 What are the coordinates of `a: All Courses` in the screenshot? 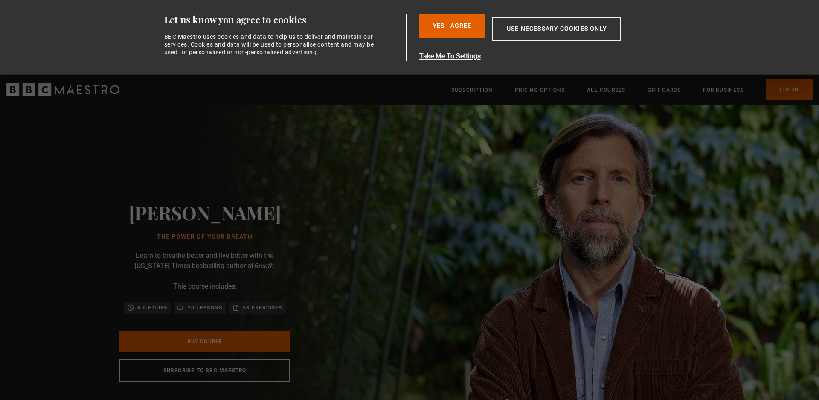 It's located at (606, 90).